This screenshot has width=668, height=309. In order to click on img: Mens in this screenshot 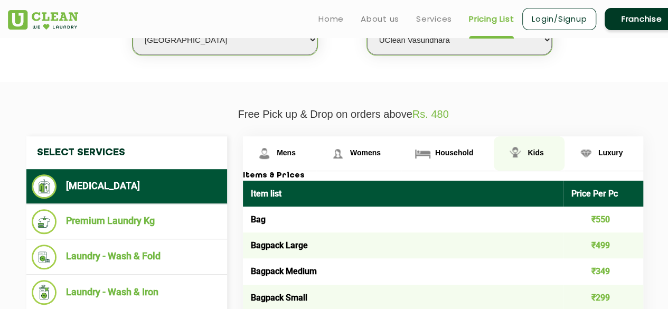, I will do `click(264, 153)`.